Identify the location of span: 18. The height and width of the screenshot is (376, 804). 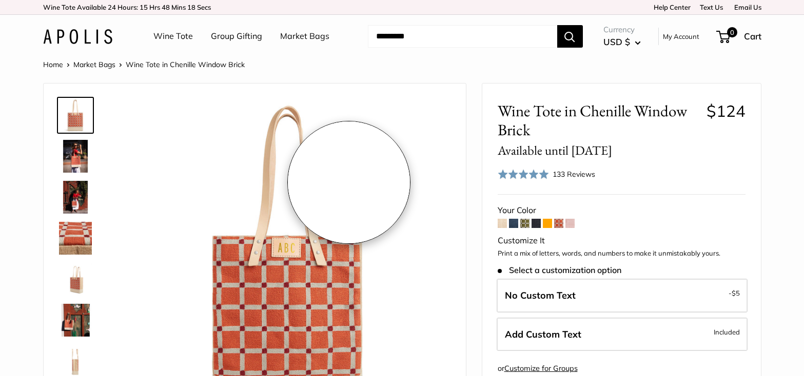
(191, 7).